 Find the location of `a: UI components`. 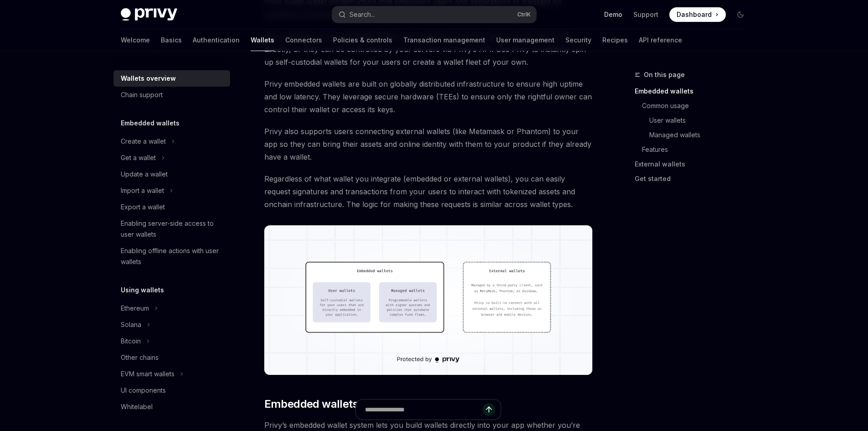

a: UI components is located at coordinates (172, 390).